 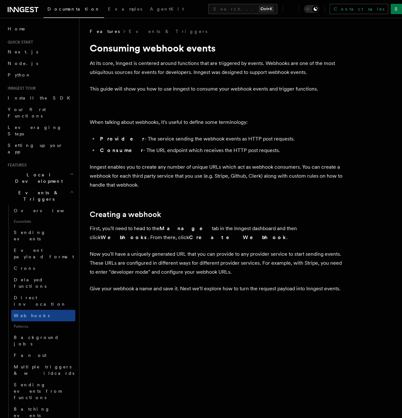 I want to click on span: Sending events, so click(x=30, y=235).